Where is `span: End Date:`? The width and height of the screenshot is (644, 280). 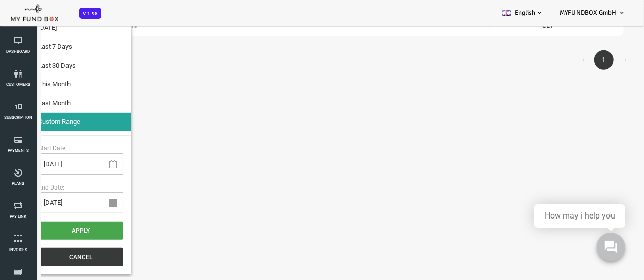
span: End Date: is located at coordinates (25, 190).